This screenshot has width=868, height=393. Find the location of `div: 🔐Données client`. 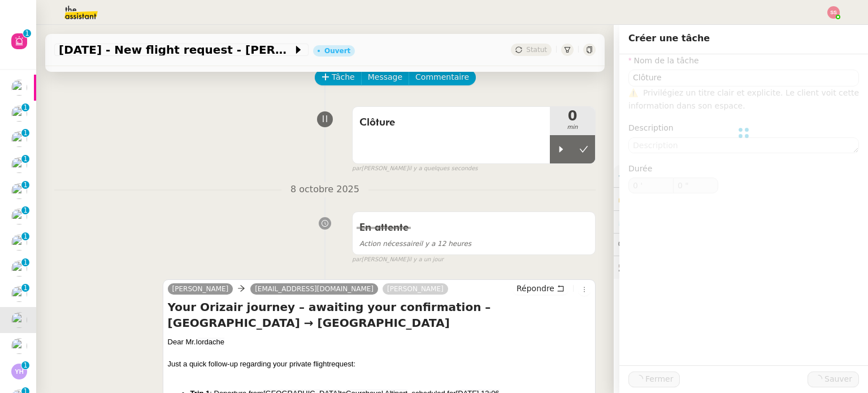

div: 🔐Données client is located at coordinates (741, 199).